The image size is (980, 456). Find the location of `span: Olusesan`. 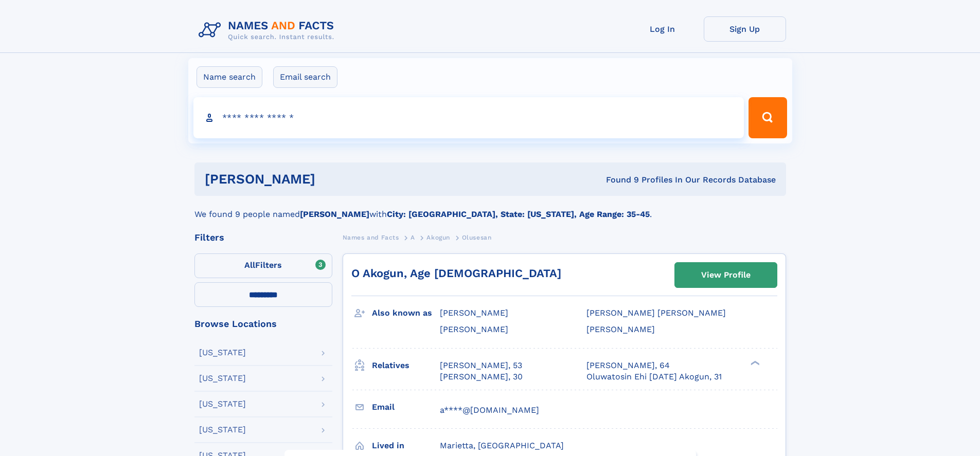

span: Olusesan is located at coordinates (477, 238).